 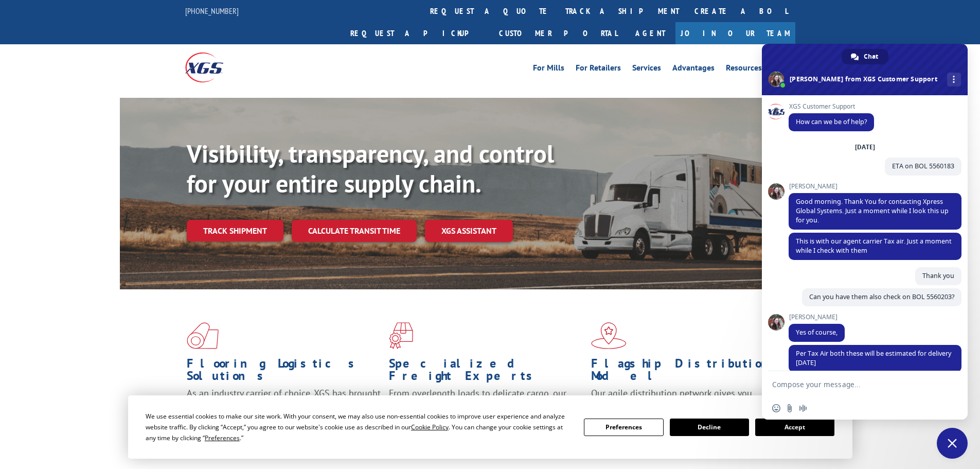 I want to click on h1: Flooring Logistics Solutions, so click(x=284, y=372).